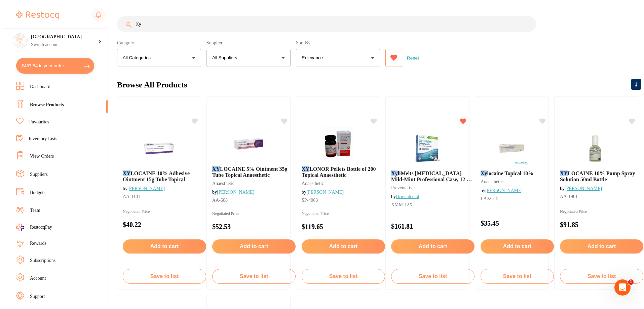 The height and width of the screenshot is (309, 644). Describe the element at coordinates (596, 149) in the screenshot. I see `img: XYLOCAINE 10% Pump Spray Solution 50ml Bottle` at that location.